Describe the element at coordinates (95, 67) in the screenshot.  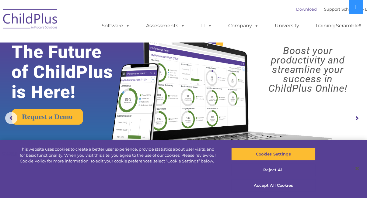
I see `span: Phone number` at that location.